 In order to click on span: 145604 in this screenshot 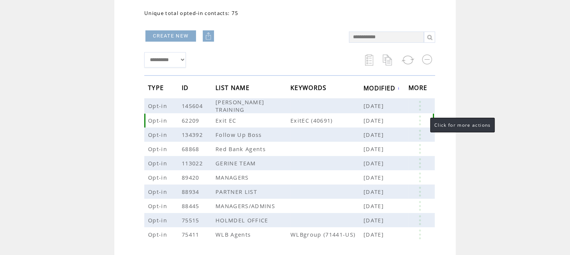, I will do `click(193, 106)`.